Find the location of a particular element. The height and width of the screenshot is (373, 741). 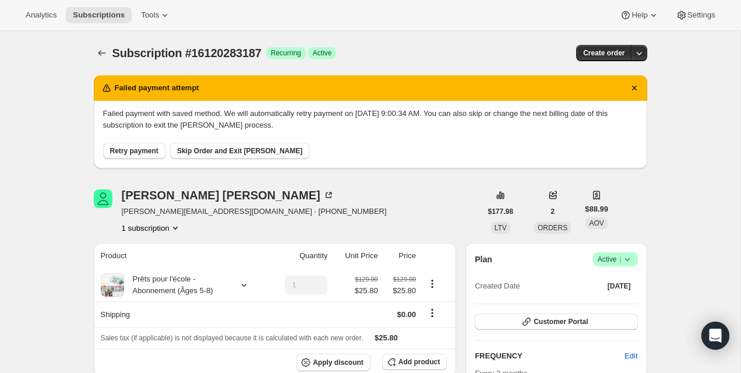

span: Analytics is located at coordinates (41, 15).